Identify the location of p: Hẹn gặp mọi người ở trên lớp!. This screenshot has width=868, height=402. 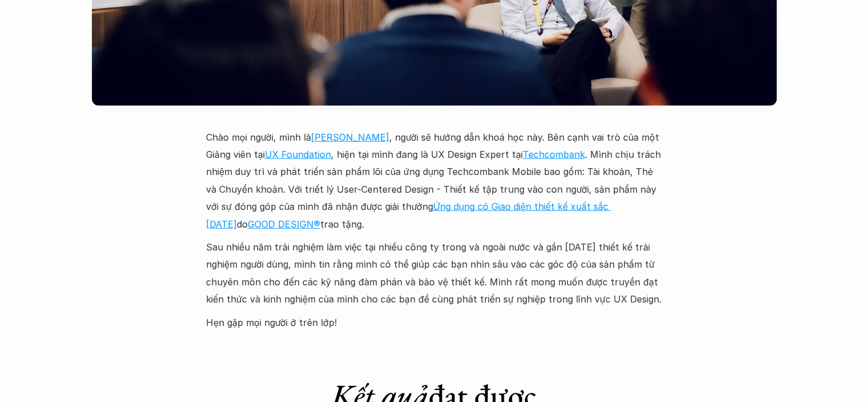
(434, 322).